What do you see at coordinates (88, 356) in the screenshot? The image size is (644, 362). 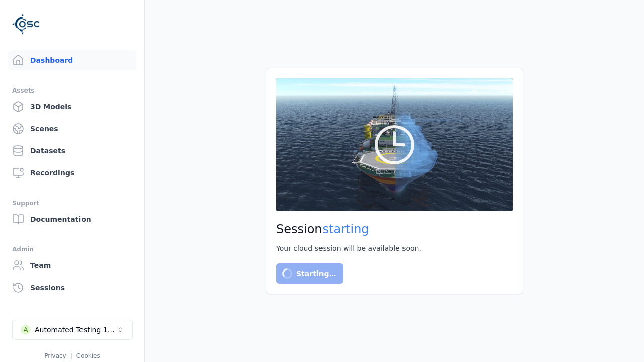 I see `a: Cookies` at bounding box center [88, 356].